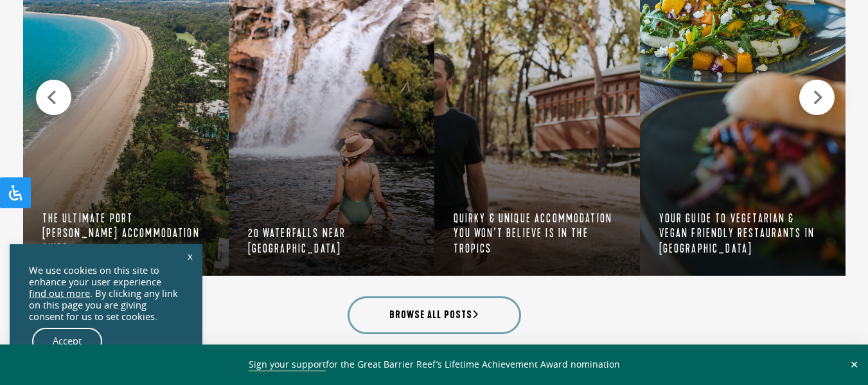  I want to click on a: Accept, so click(67, 341).